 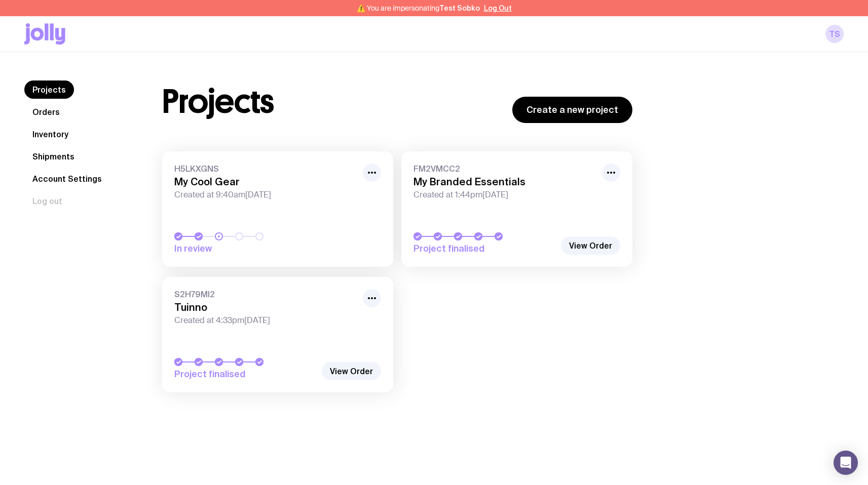 What do you see at coordinates (572, 110) in the screenshot?
I see `a: Create a new project` at bounding box center [572, 110].